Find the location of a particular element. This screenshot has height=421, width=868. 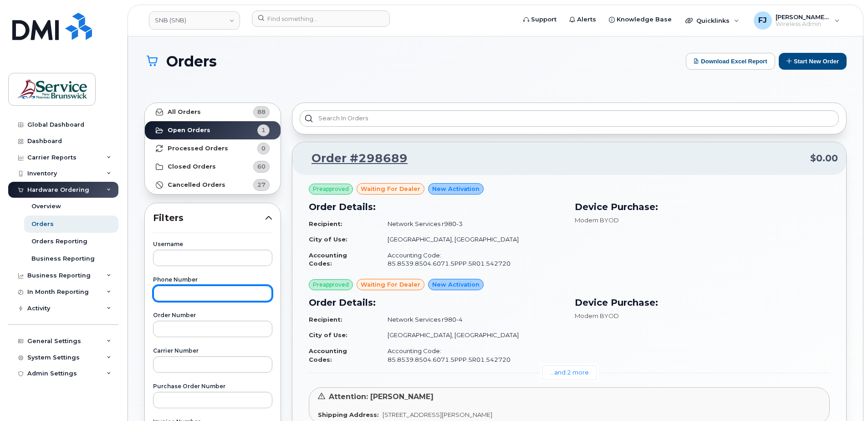

strong: Shipping Address: is located at coordinates (348, 415).